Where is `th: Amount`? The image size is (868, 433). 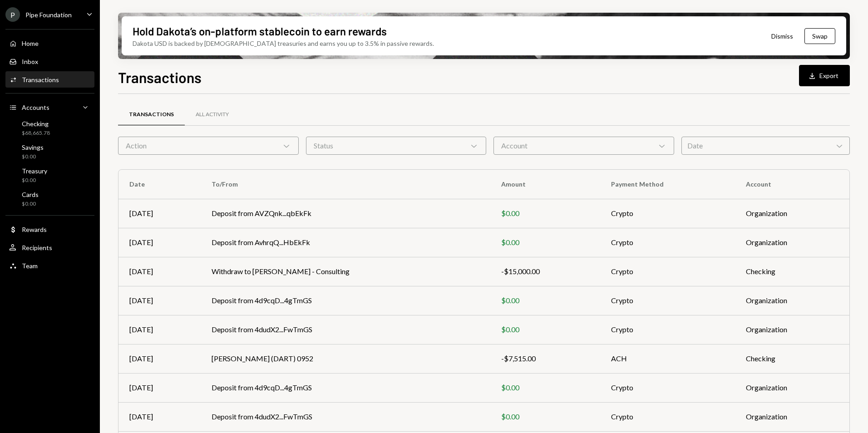 th: Amount is located at coordinates (545, 184).